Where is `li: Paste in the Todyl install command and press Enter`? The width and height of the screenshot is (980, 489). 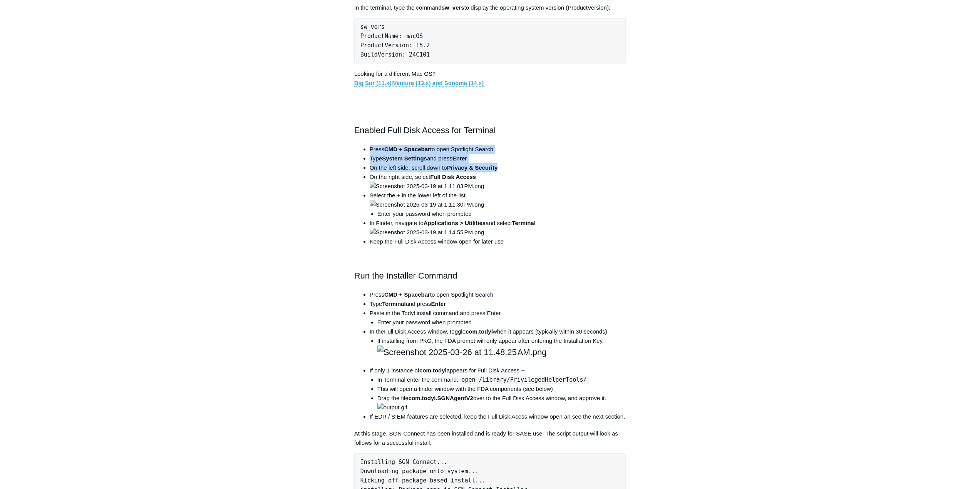
li: Paste in the Todyl install command and press Enter is located at coordinates (498, 318).